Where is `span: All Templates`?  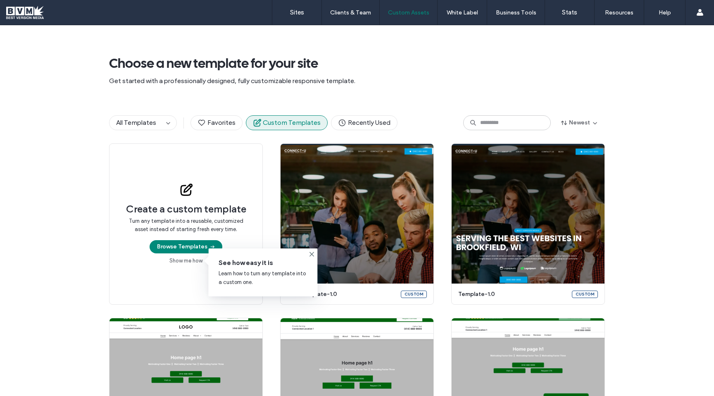
span: All Templates is located at coordinates (136, 122).